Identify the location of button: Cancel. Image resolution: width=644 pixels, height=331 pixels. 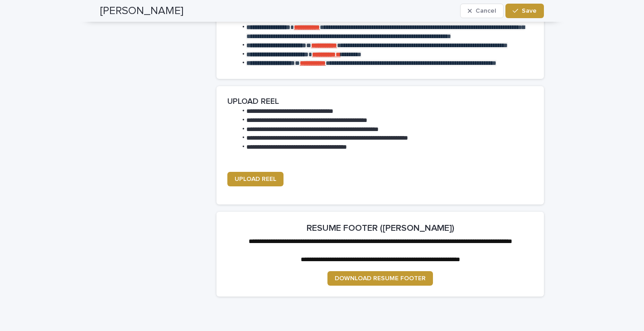
(482, 11).